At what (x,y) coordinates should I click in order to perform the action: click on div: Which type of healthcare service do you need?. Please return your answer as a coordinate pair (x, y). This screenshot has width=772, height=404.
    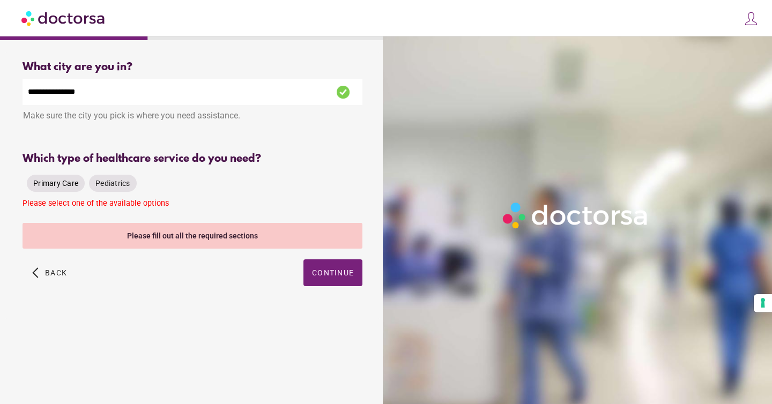
    Looking at the image, I should click on (193, 159).